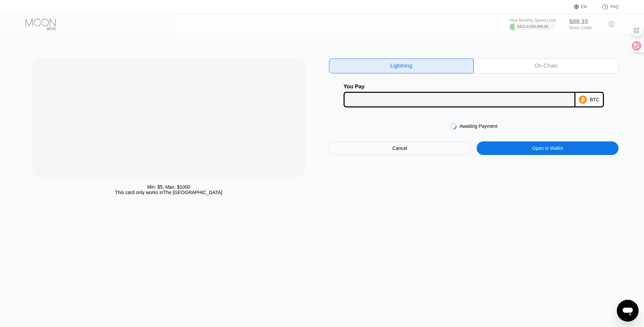  What do you see at coordinates (460, 86) in the screenshot?
I see `div: You Pay` at bounding box center [460, 86].